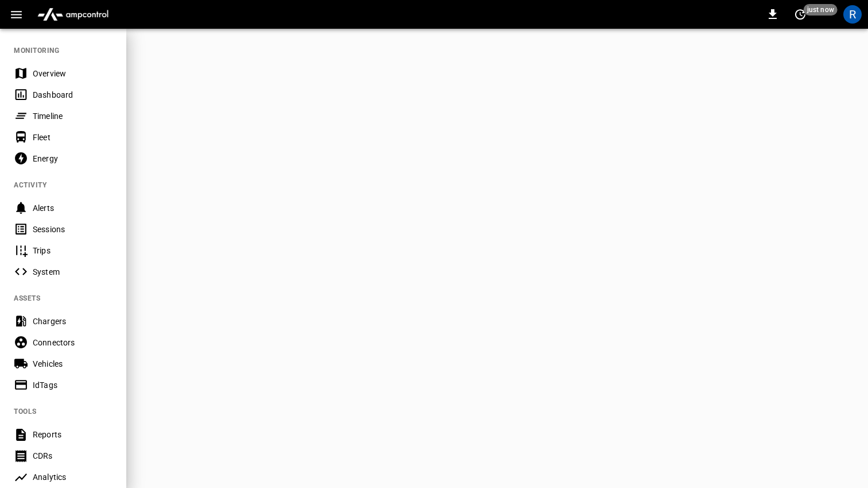  Describe the element at coordinates (73, 363) in the screenshot. I see `div: Vehicles` at that location.